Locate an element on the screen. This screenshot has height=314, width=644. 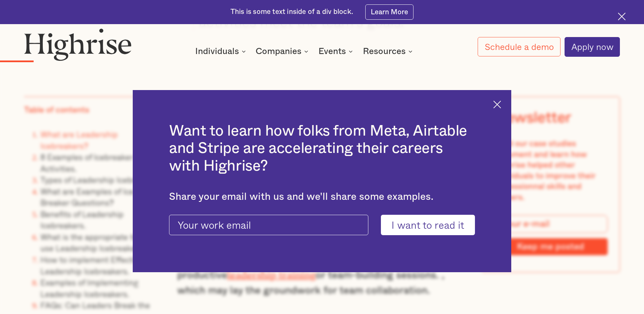
img: Highrise logo is located at coordinates (78, 45).